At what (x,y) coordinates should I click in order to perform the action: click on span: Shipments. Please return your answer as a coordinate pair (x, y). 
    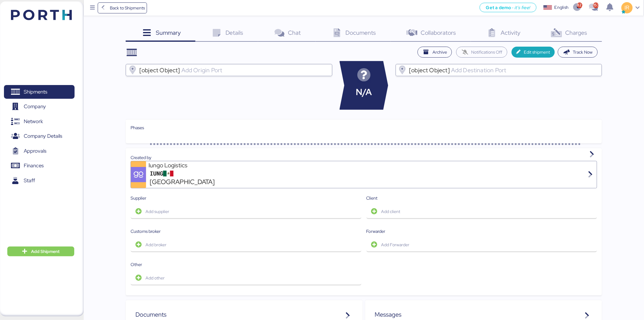
    Looking at the image, I should click on (35, 92).